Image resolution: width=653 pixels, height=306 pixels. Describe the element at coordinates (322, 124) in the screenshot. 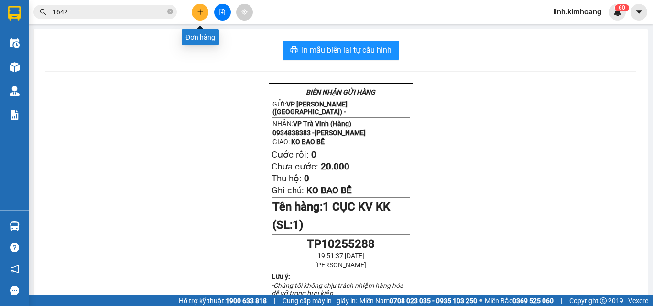

I see `span: VP Trà Vinh (Hàng)` at that location.